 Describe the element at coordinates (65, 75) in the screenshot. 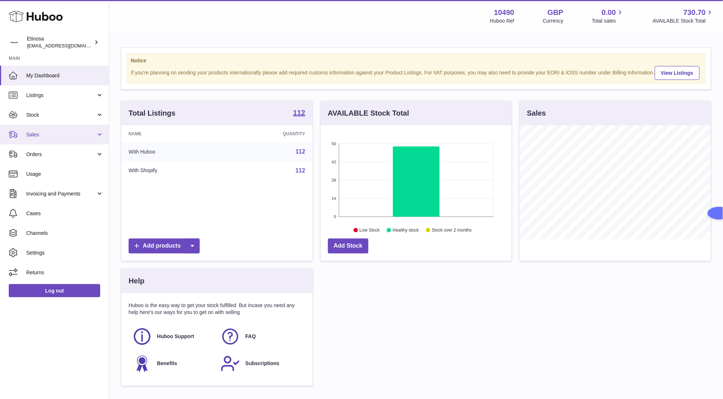

I see `span: My Dashboard` at that location.